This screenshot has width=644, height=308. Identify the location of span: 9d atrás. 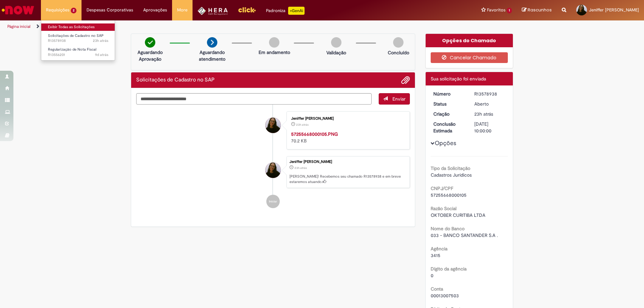
(102, 54).